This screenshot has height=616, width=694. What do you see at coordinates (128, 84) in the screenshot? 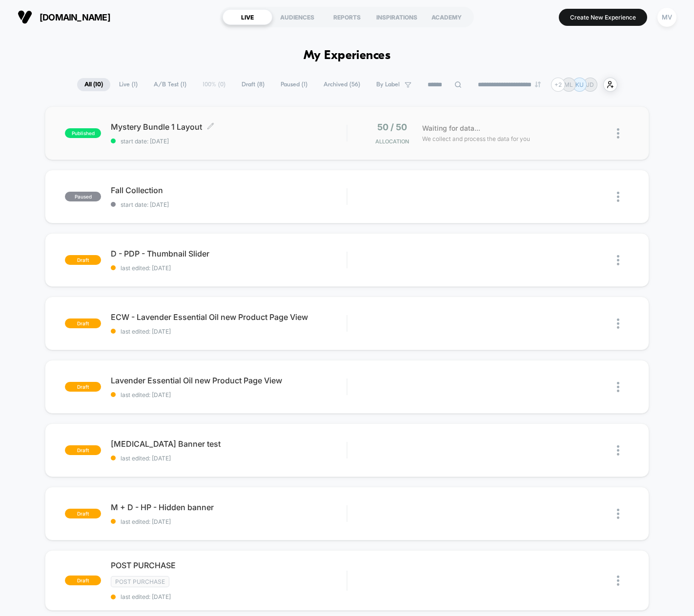
I see `span: Live ( 1 )` at bounding box center [128, 84].